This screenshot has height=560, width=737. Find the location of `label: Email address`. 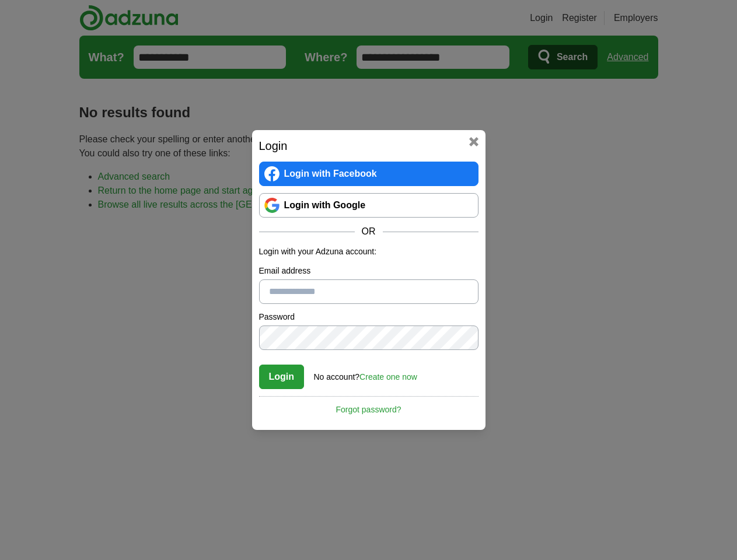

label: Email address is located at coordinates (369, 271).